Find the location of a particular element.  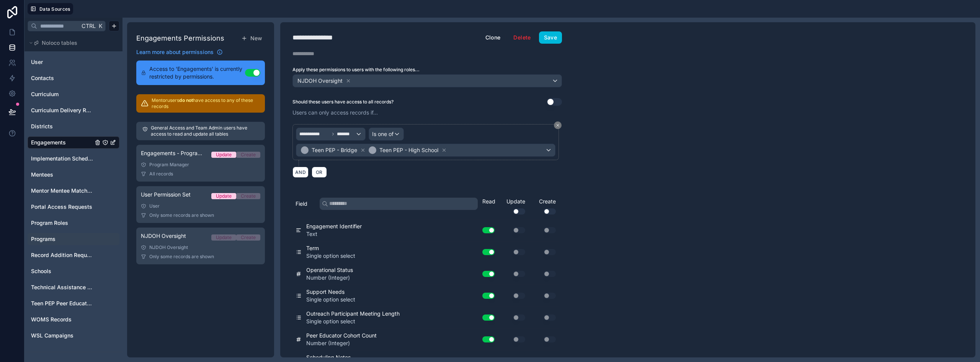

a: Record Addition Requests is located at coordinates (62, 255).